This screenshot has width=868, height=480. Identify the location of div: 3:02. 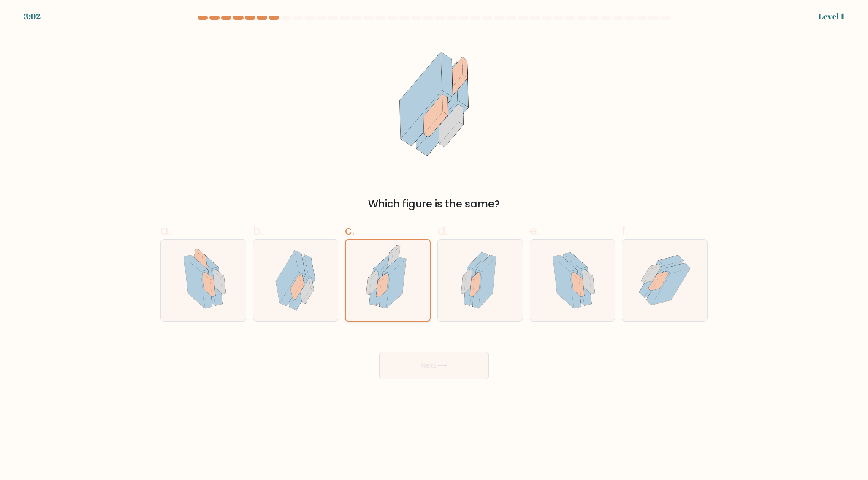
(32, 16).